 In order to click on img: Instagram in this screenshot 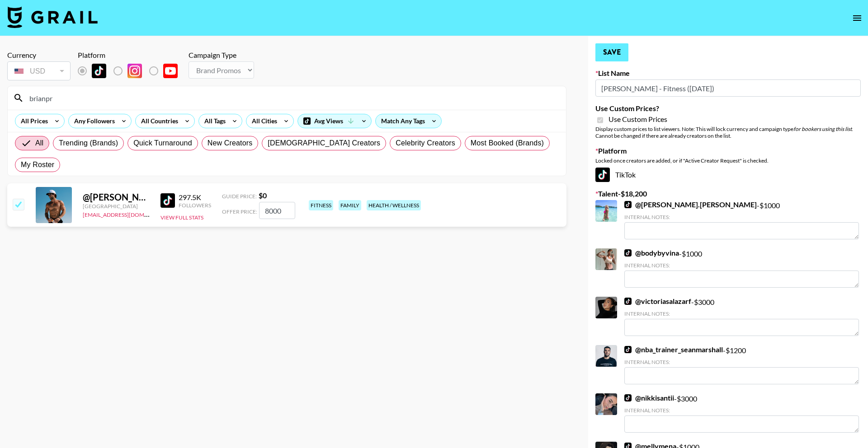, I will do `click(135, 71)`.